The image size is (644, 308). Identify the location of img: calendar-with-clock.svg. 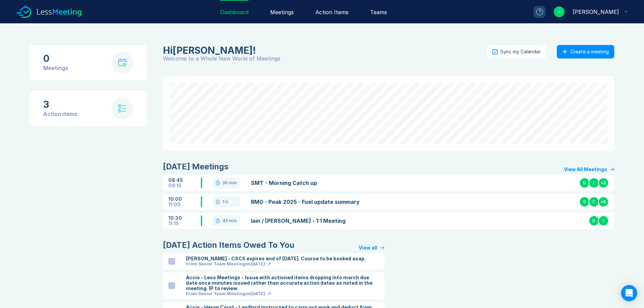
(122, 62).